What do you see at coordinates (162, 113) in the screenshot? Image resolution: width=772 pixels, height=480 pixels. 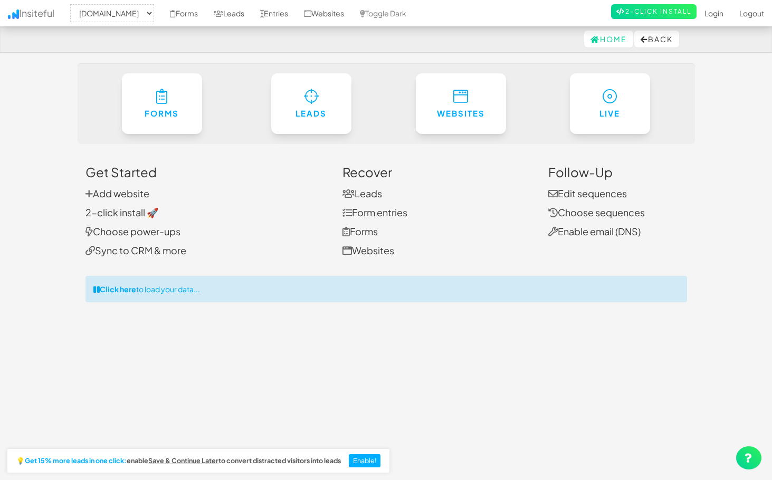 I see `h6: Forms` at bounding box center [162, 113].